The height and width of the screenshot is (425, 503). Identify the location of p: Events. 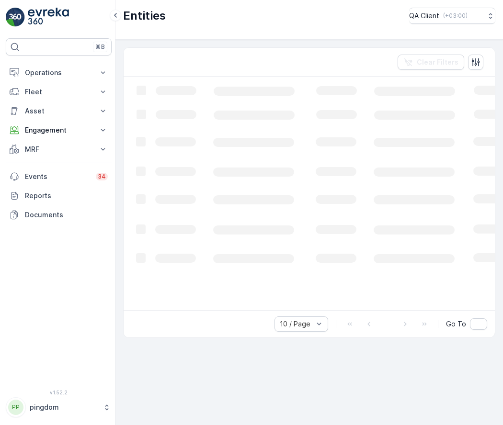
(57, 177).